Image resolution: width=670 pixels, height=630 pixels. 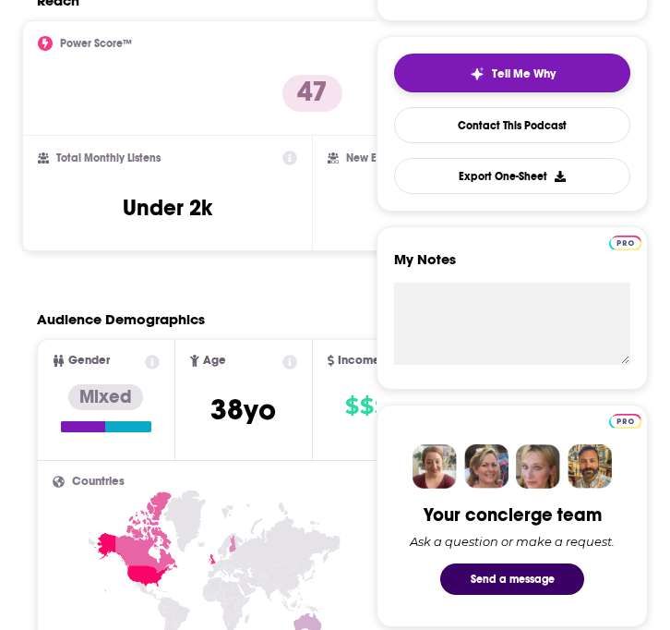 I want to click on img: Jon Profile, so click(x=590, y=466).